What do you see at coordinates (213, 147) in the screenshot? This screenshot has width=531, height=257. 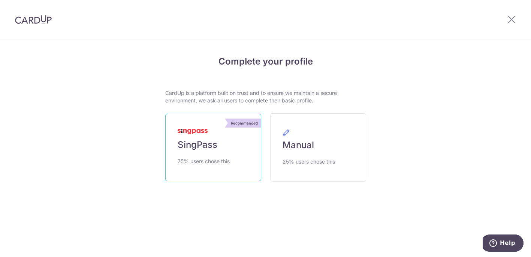 I see `a: Recommended SingPass 75% users chose this` at bounding box center [213, 147].